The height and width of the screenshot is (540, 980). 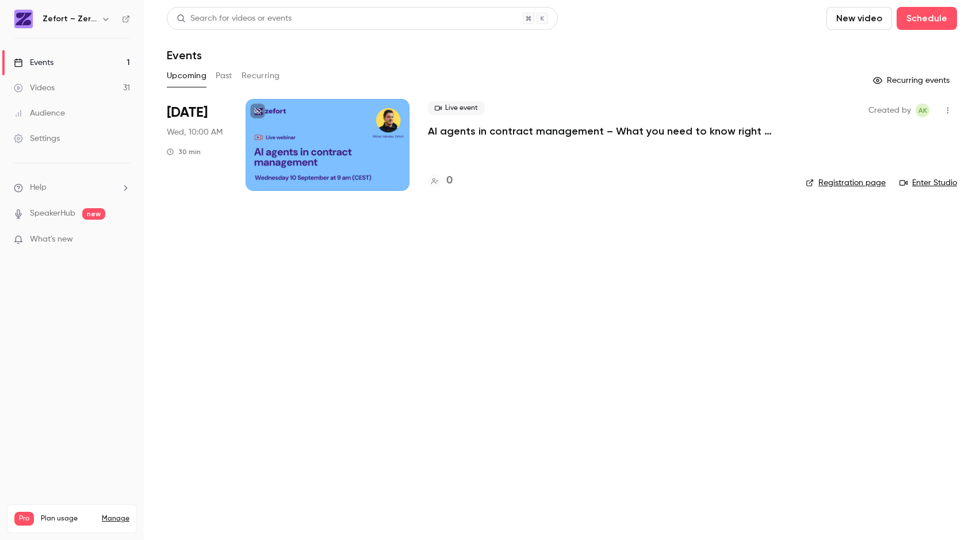 What do you see at coordinates (600, 131) in the screenshot?
I see `a: AI agents in contract management – What you need to know right now` at bounding box center [600, 131].